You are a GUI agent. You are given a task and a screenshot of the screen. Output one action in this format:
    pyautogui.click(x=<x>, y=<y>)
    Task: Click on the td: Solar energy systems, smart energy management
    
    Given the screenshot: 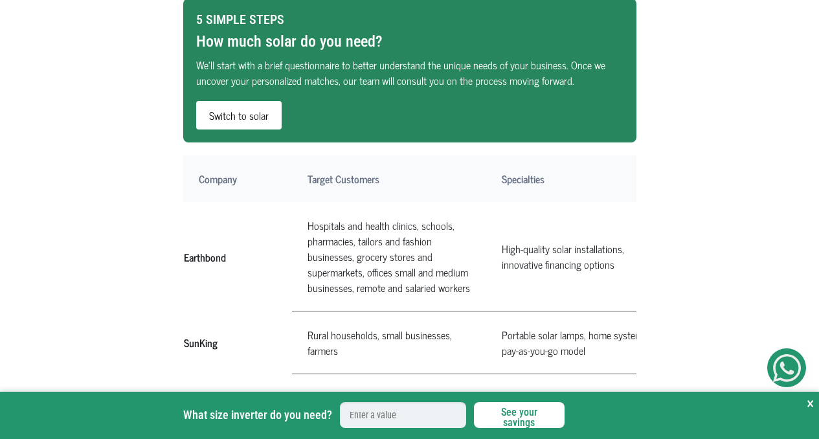 What is the action you would take?
    pyautogui.click(x=583, y=405)
    